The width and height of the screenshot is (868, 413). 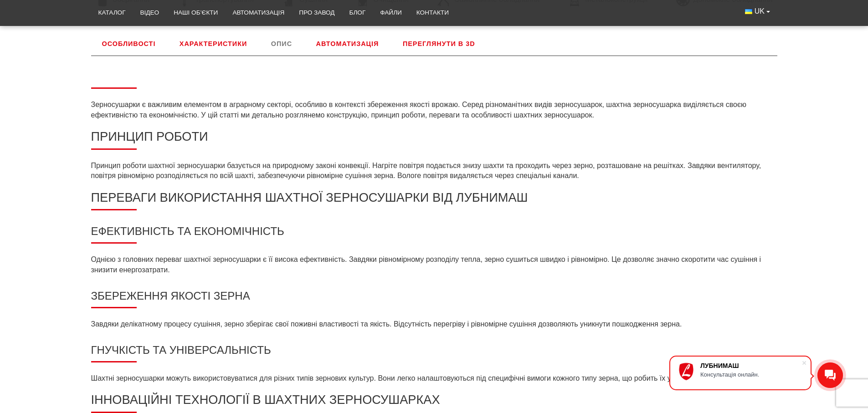 What do you see at coordinates (435, 353) in the screenshot?
I see `h3: Гнучкість та Універсальність` at bounding box center [435, 353].